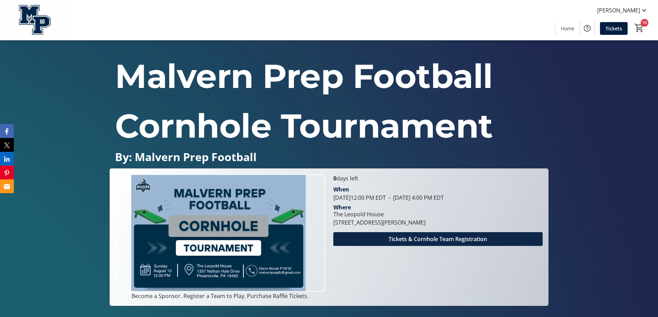 This screenshot has width=658, height=317. I want to click on p: Become a Sponsor. Register a Team to Play. Purchase Raffle Tickets., so click(220, 296).